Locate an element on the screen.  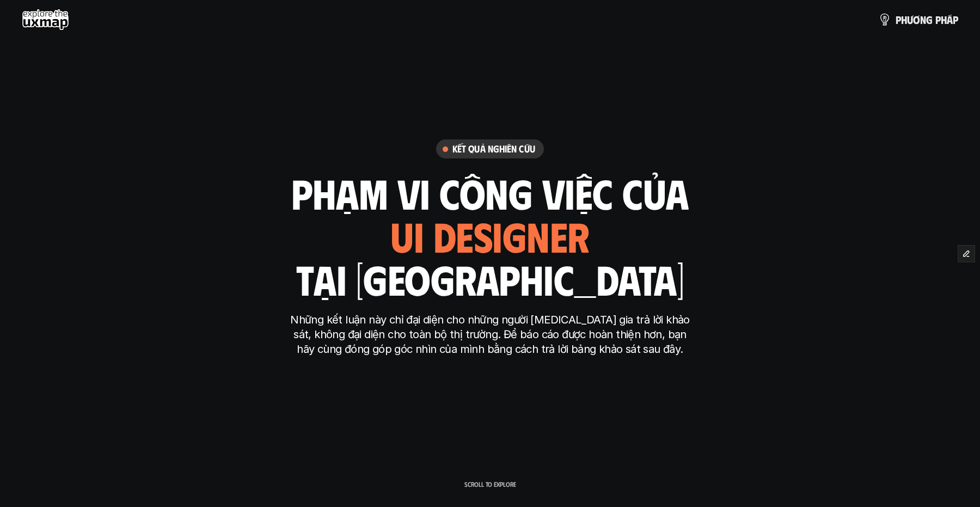
span: g is located at coordinates (929, 20).